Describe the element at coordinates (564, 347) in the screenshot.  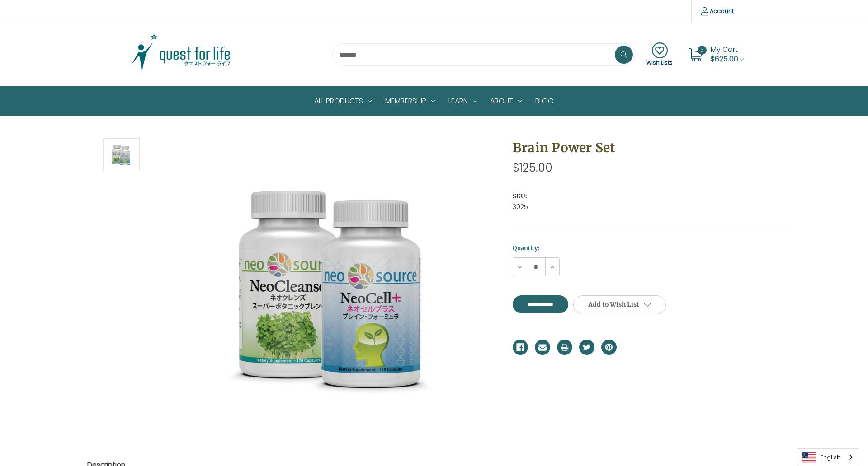
I see `a: Print` at that location.